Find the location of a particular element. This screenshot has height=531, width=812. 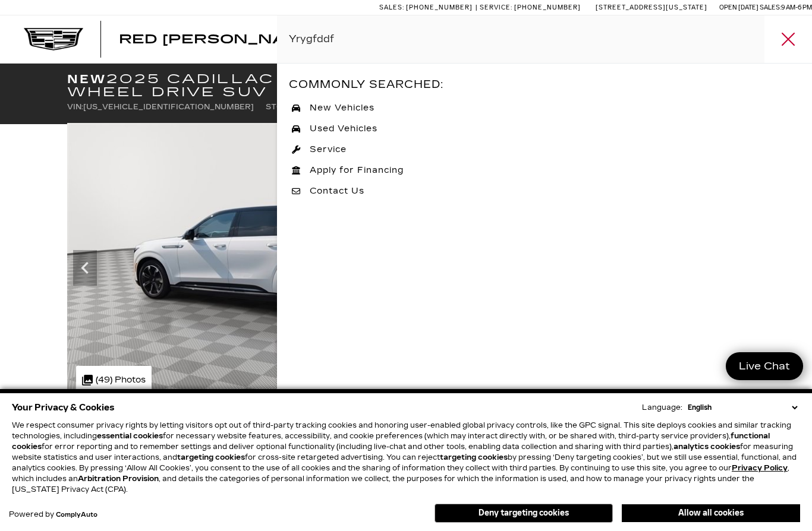

span: Your Privacy & Cookies is located at coordinates (63, 408).